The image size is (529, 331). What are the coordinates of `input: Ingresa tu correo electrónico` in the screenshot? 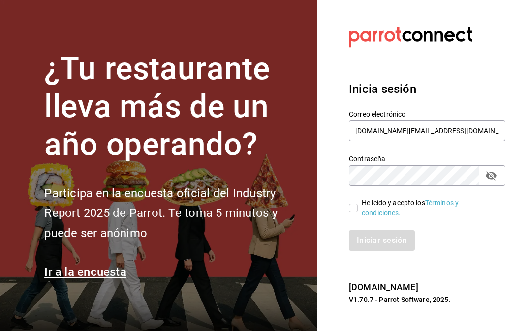 It's located at (428, 131).